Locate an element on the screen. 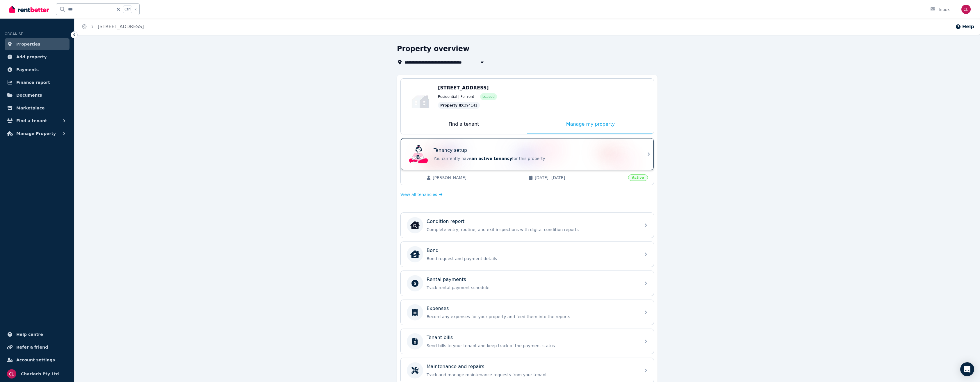 The height and width of the screenshot is (382, 980). nav: Breadcrumb is located at coordinates (113, 27).